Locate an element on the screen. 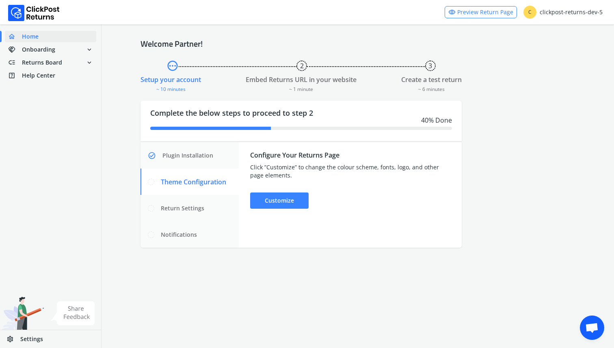  span: Plugin Installation is located at coordinates (188, 156).